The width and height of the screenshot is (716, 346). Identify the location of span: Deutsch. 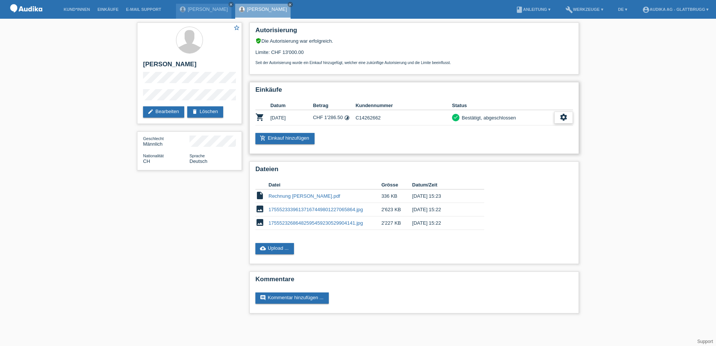
(198, 161).